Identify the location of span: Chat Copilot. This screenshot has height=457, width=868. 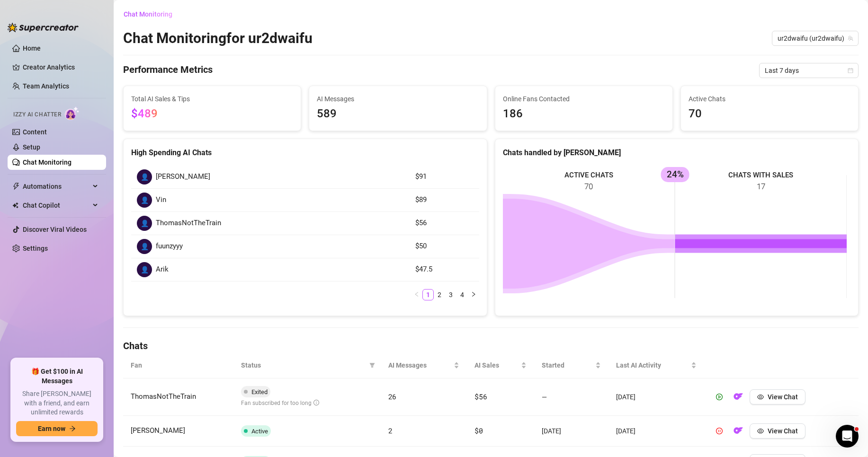
(56, 205).